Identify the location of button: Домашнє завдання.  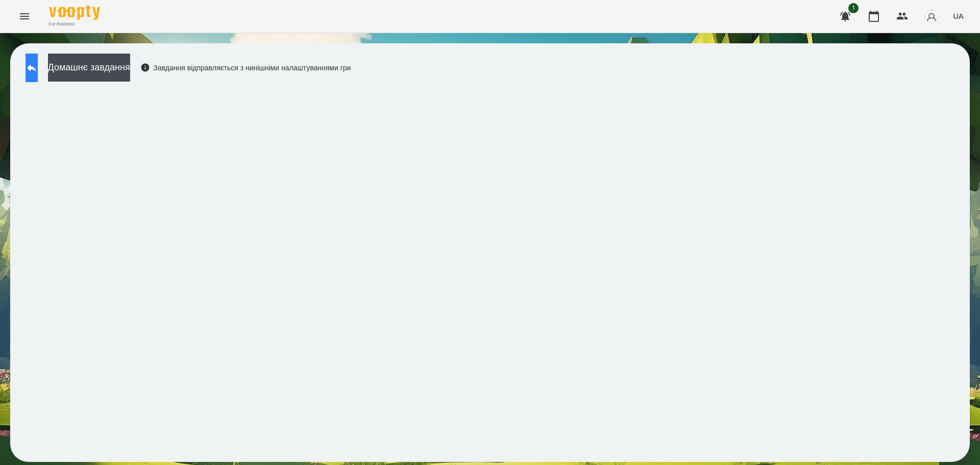
(89, 67).